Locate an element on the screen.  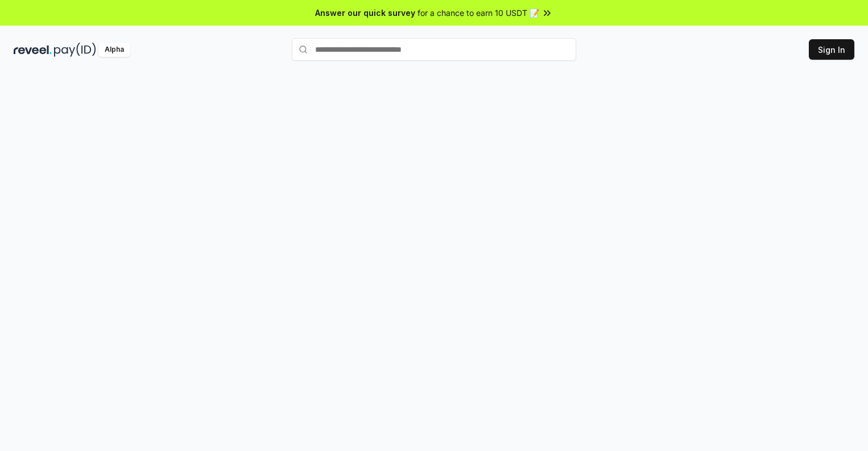
div: Alpha is located at coordinates (114, 50).